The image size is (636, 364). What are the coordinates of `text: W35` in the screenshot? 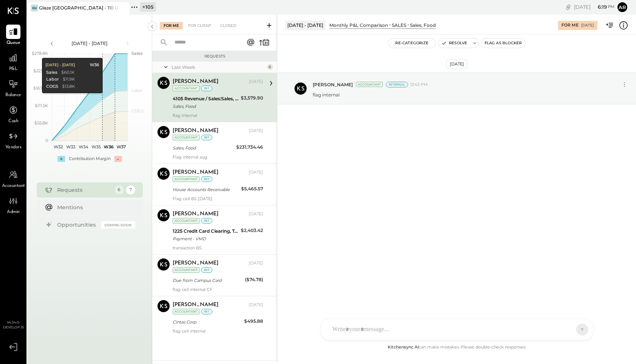 It's located at (96, 147).